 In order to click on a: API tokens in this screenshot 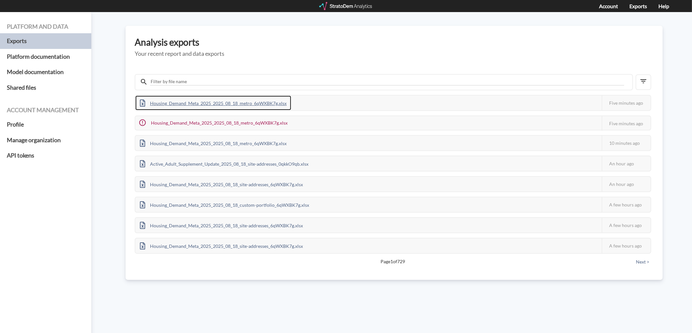, I will do `click(46, 156)`.